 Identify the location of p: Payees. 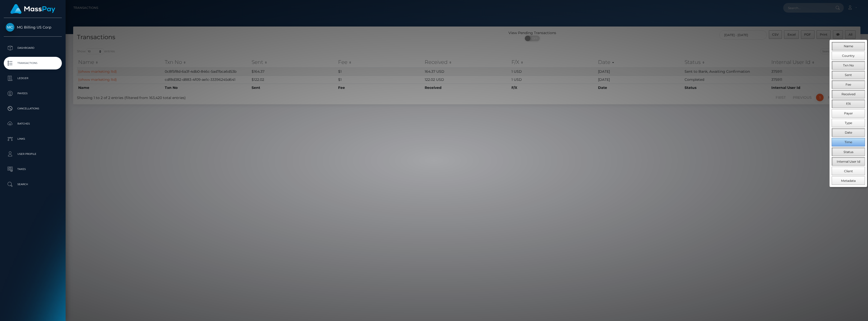
(33, 93).